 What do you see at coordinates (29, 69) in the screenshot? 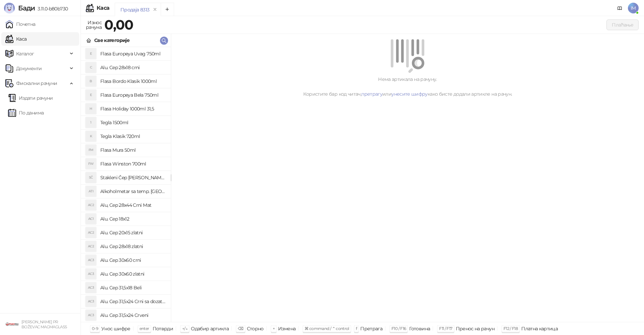
I see `span: Документи` at bounding box center [29, 69].